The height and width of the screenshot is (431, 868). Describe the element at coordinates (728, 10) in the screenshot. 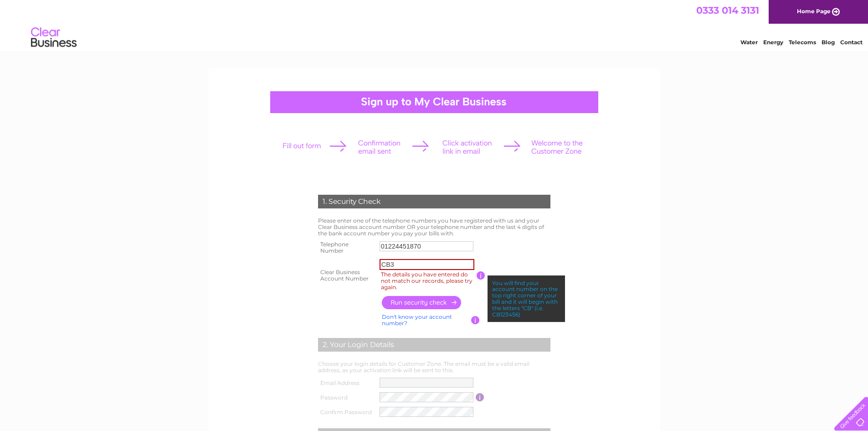

I see `a: 0333 014 3131` at that location.